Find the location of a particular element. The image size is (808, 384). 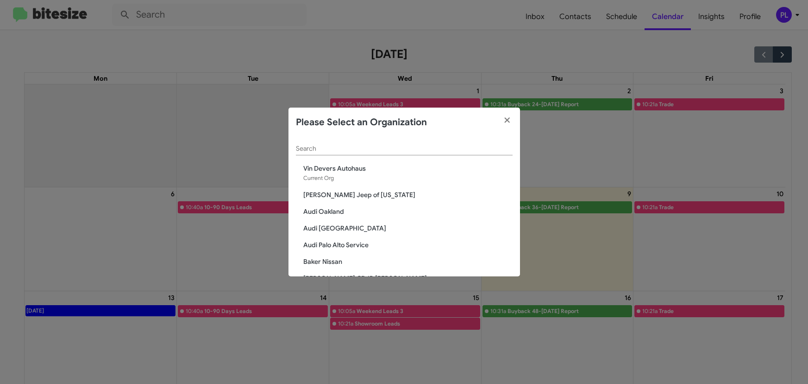

span: Baker Nissan is located at coordinates (408, 261).